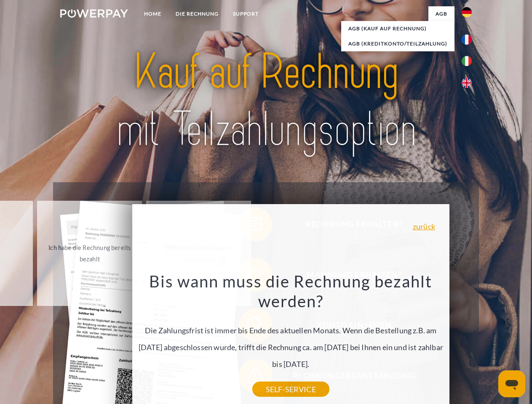  I want to click on a: SUPPORT, so click(246, 14).